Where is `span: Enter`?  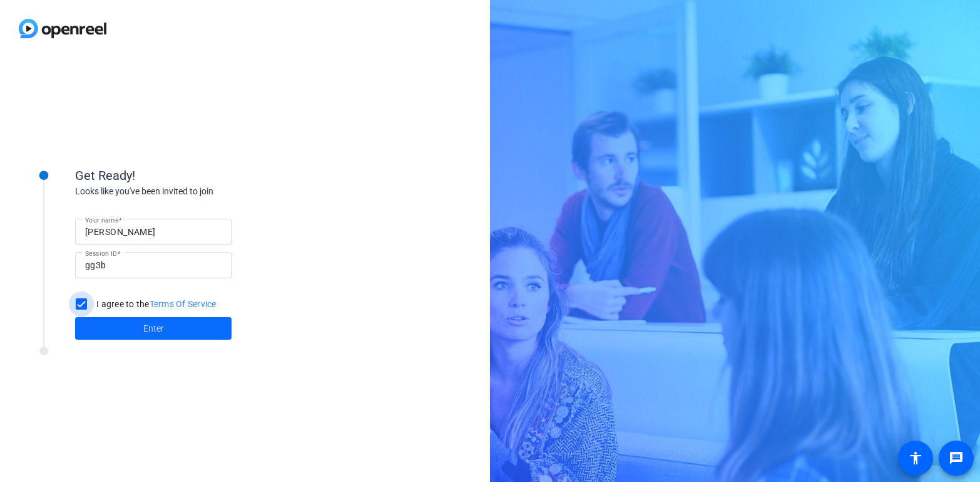 span: Enter is located at coordinates (154, 328).